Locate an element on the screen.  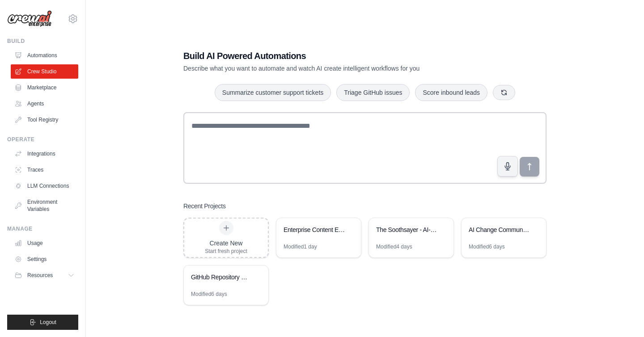
a: Tool Registry is located at coordinates (44, 120).